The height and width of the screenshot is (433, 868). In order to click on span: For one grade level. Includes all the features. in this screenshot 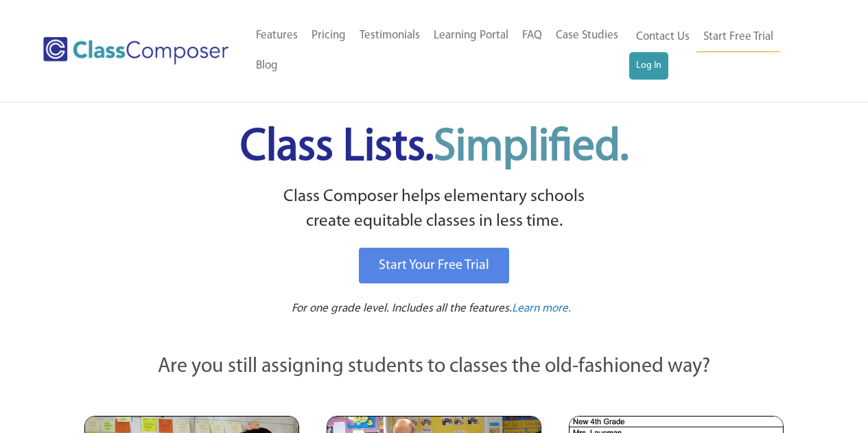, I will do `click(401, 308)`.